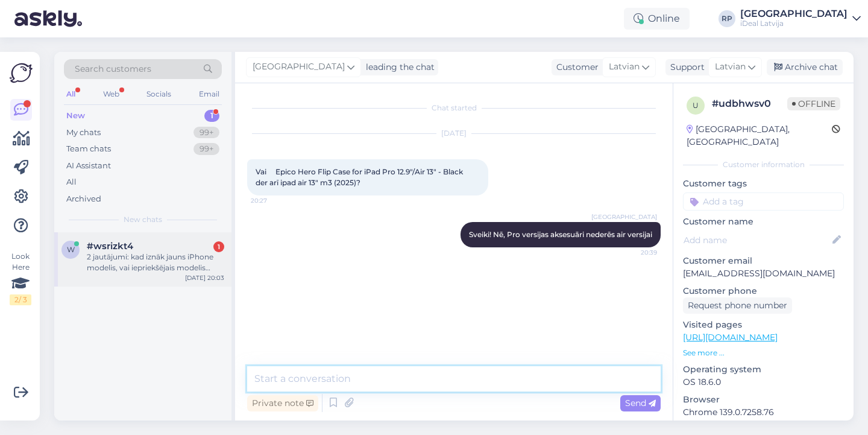 The image size is (868, 435). Describe the element at coordinates (763, 400) in the screenshot. I see `p: Browser` at that location.